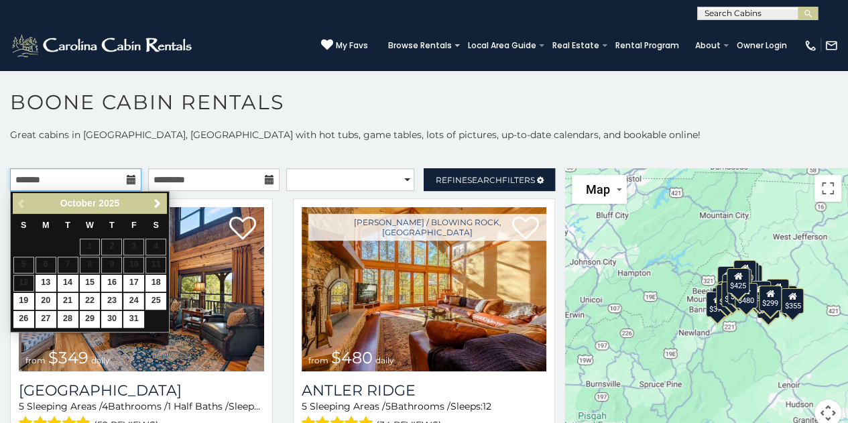 Image resolution: width=848 pixels, height=423 pixels. What do you see at coordinates (599, 189) in the screenshot?
I see `button: Change map style` at bounding box center [599, 189].